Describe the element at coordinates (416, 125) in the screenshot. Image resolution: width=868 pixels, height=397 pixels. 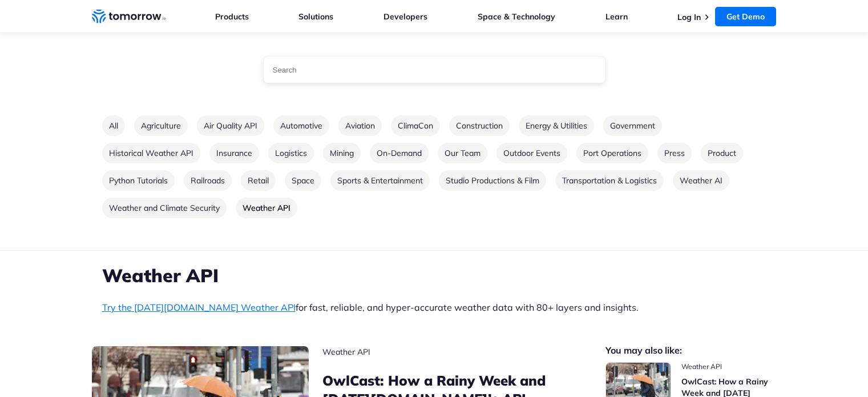
I see `a: Go to category ClimaCon` at that location.